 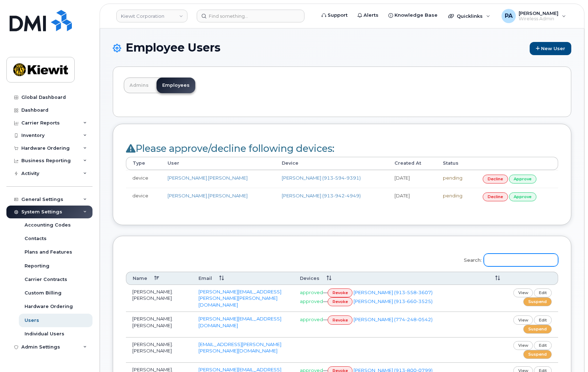 I want to click on th: Email: activate to sort column ascending, so click(x=242, y=278).